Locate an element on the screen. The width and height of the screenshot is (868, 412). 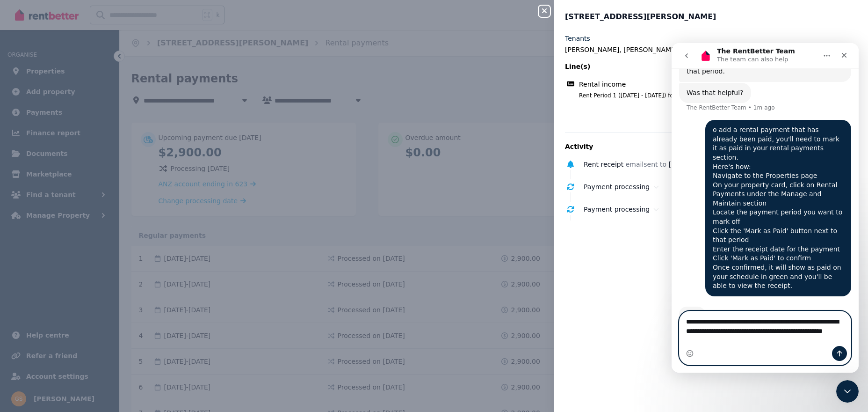
p: Activity is located at coordinates (711, 146).